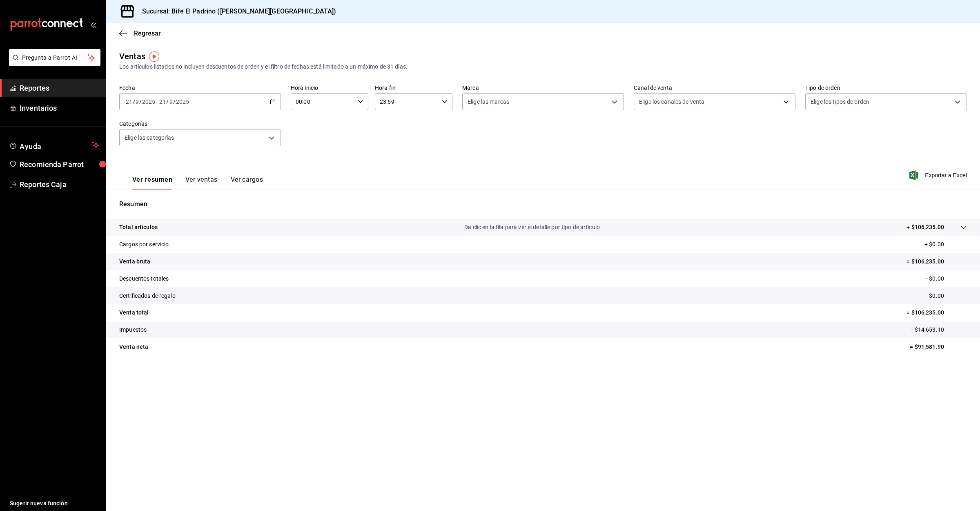  What do you see at coordinates (55, 58) in the screenshot?
I see `span: Pregunta a Parrot AI` at bounding box center [55, 58].